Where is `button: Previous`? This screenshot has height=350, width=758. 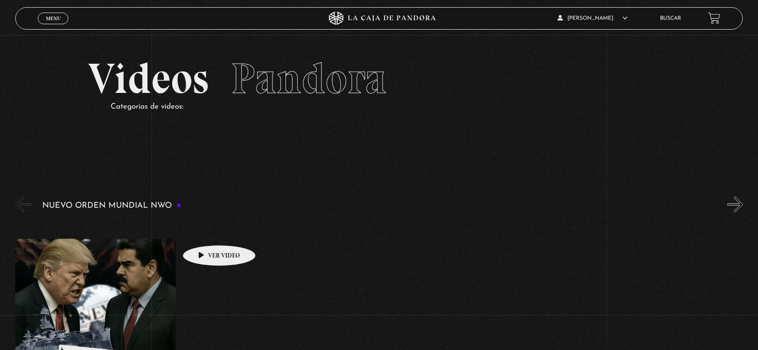 button: Previous is located at coordinates (23, 204).